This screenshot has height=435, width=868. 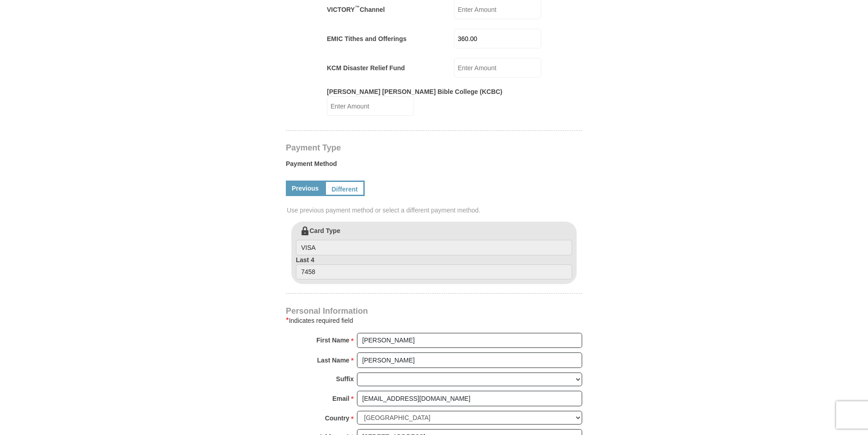 What do you see at coordinates (434, 311) in the screenshot?
I see `h4: Personal Information` at bounding box center [434, 311].